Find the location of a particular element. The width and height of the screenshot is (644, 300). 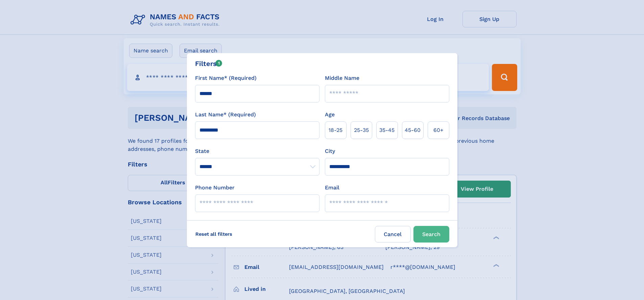

label: Reset all filters is located at coordinates (214, 234).